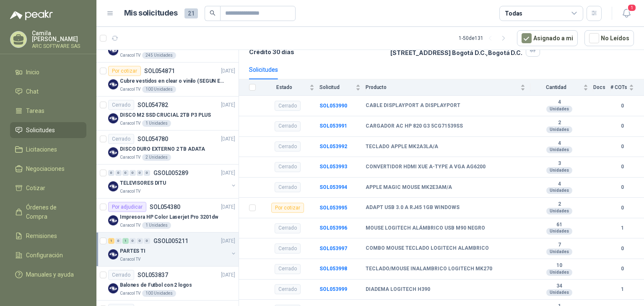  I want to click on div: 1 - 50 de 131, so click(484, 38).